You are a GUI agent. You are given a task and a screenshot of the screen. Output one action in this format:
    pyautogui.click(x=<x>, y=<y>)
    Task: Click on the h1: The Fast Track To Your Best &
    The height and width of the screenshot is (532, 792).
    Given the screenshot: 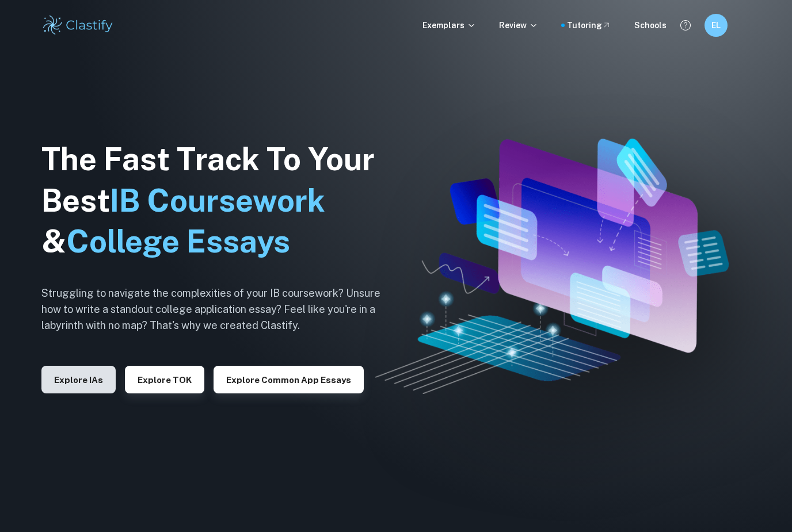 What is the action you would take?
    pyautogui.click(x=220, y=200)
    